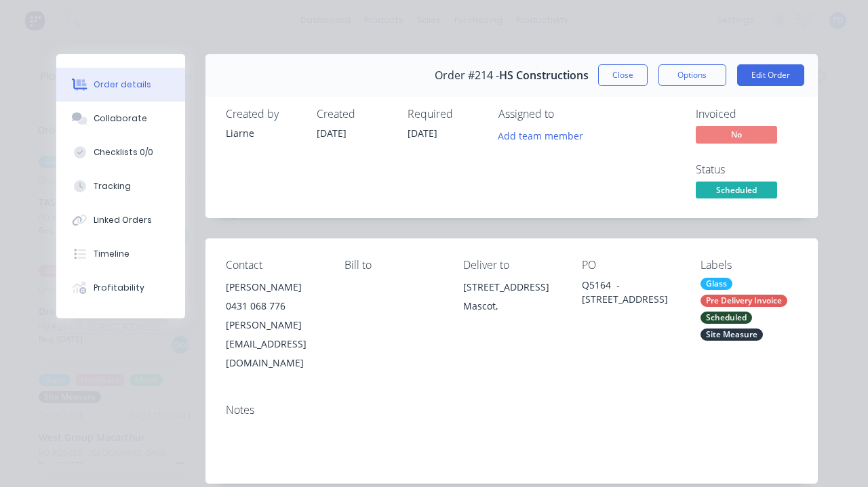 The height and width of the screenshot is (487, 868). What do you see at coordinates (511, 265) in the screenshot?
I see `div: Deliver to` at bounding box center [511, 265].